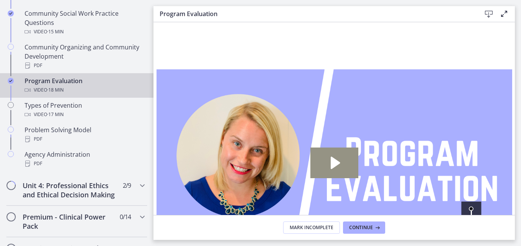 This screenshot has width=521, height=246. I want to click on div: Types of Prevention, so click(84, 110).